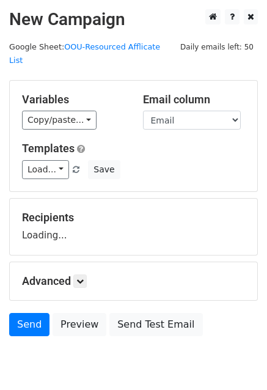  What do you see at coordinates (217, 46) in the screenshot?
I see `a: Daily emails left: 50` at bounding box center [217, 46].